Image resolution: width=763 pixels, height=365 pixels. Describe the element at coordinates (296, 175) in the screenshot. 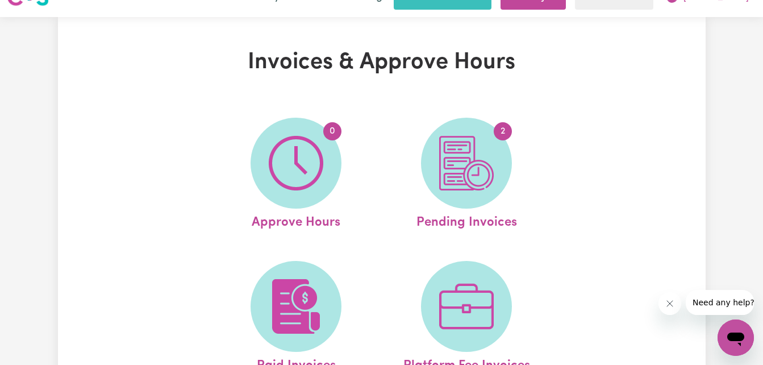

I see `a: Approve Hours` at that location.